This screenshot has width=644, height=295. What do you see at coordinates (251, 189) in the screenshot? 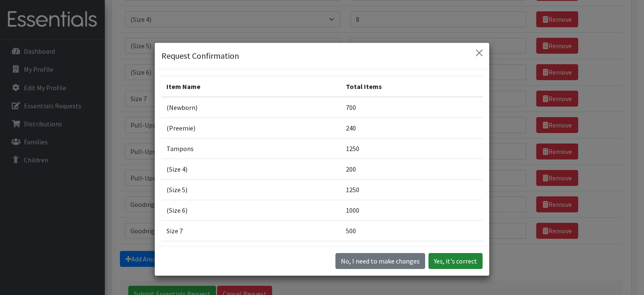
I see `td: (Size 5)` at bounding box center [251, 189].